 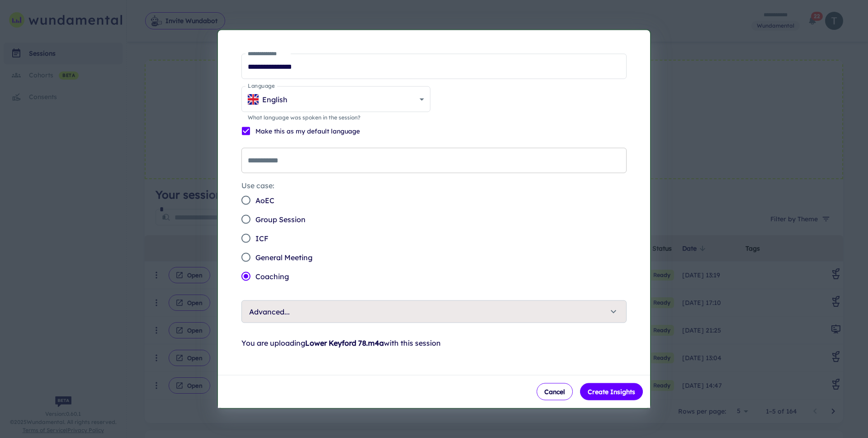 I want to click on p: What language was spoken in the session?, so click(x=336, y=118).